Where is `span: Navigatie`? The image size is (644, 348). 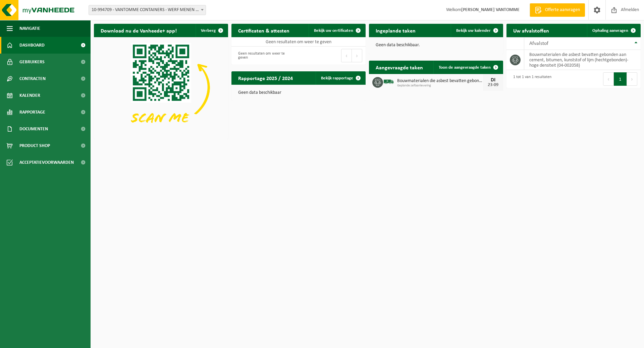
span: Navigatie is located at coordinates (30, 29).